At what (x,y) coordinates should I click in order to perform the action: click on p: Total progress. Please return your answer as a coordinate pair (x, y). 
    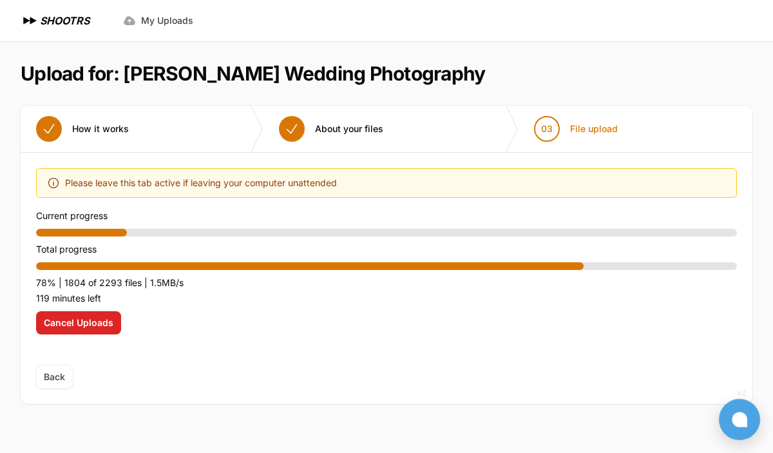
    Looking at the image, I should click on (387, 249).